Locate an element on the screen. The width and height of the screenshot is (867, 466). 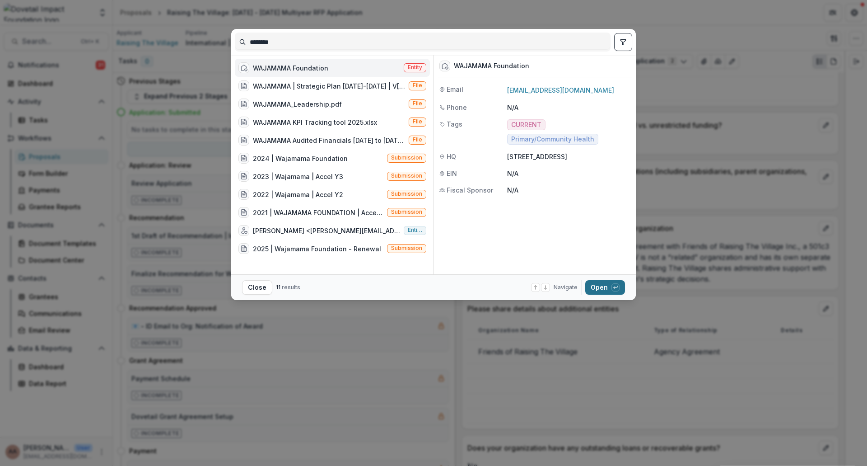
span: Entity user is located at coordinates (415, 230).